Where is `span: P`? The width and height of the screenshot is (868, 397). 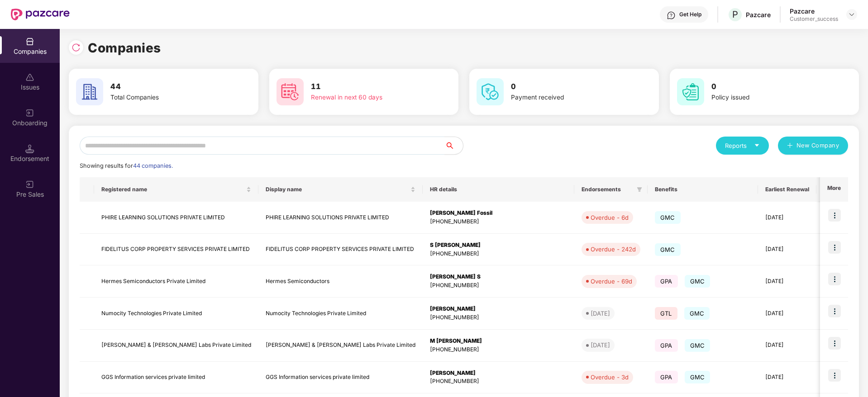 span: P is located at coordinates (735, 15).